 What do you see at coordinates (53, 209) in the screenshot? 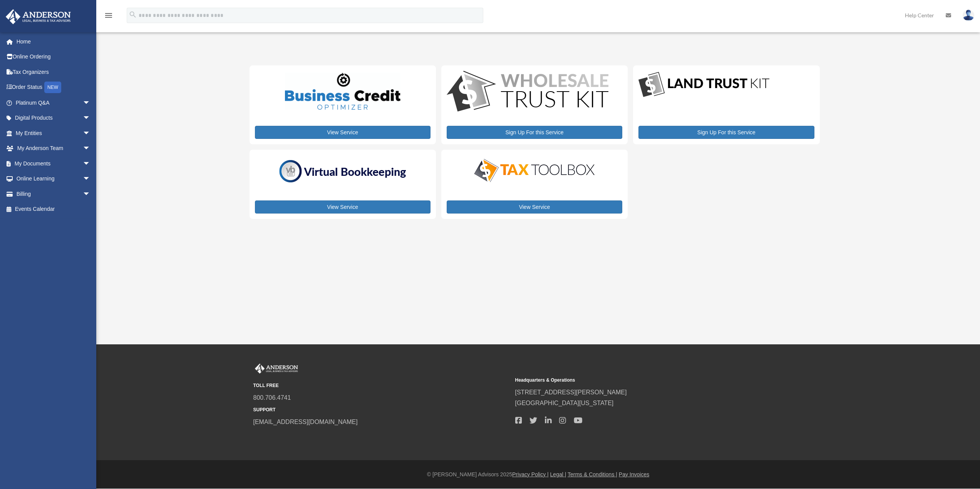
I see `a: Events Calendar` at bounding box center [53, 209].